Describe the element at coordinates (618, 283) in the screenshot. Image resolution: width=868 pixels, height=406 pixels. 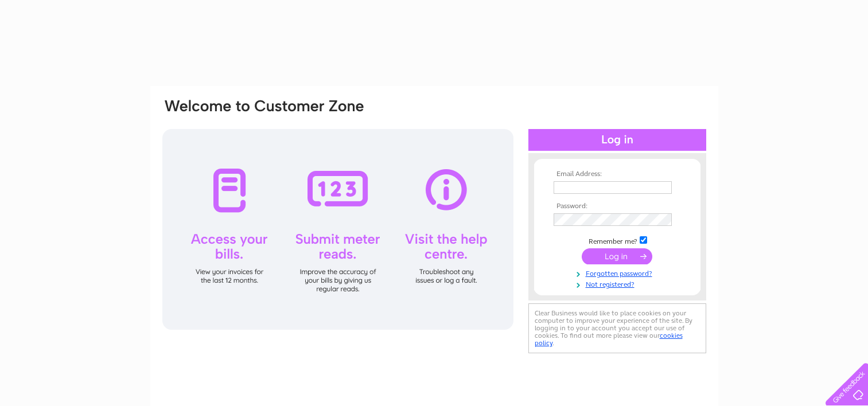
I see `a: Not registered?` at that location.